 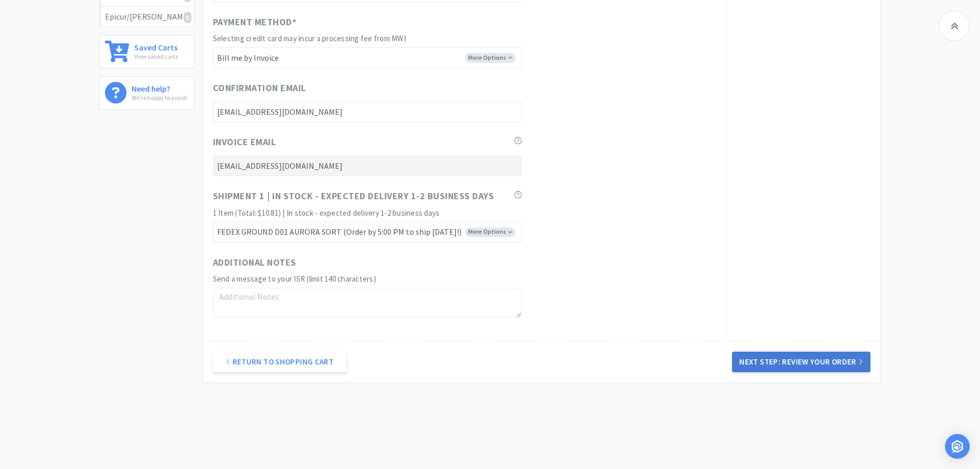 I want to click on span: Additional Notes, so click(x=255, y=262).